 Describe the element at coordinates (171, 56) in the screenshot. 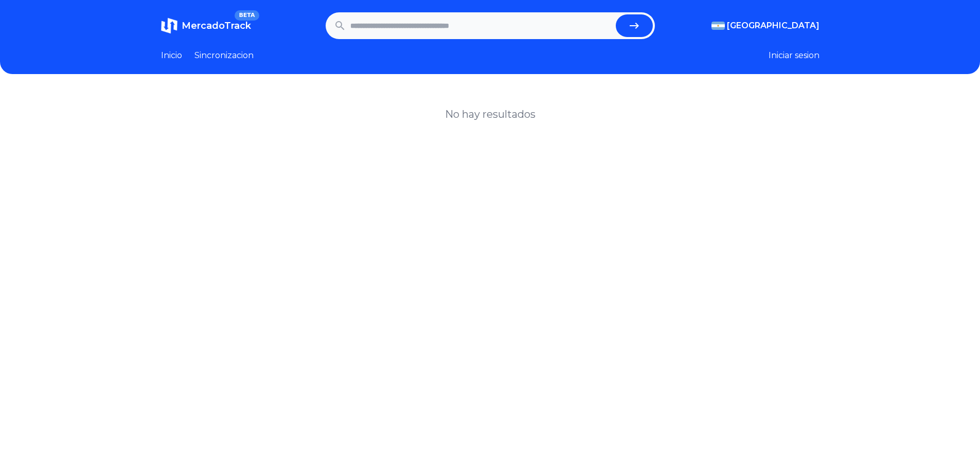

I see `a: Inicio` at that location.